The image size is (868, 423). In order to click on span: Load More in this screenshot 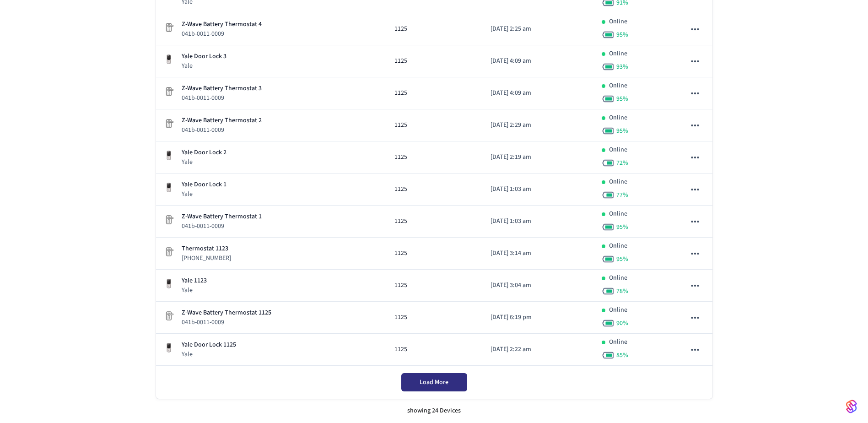, I will do `click(434, 382)`.